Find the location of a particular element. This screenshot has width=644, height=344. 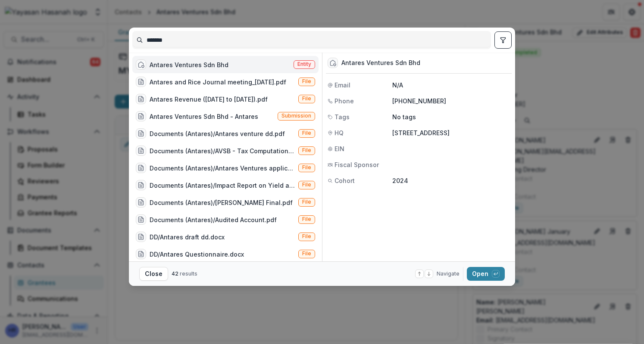

div: Documents (Antares)/Audited Account.pdf is located at coordinates (213, 220).